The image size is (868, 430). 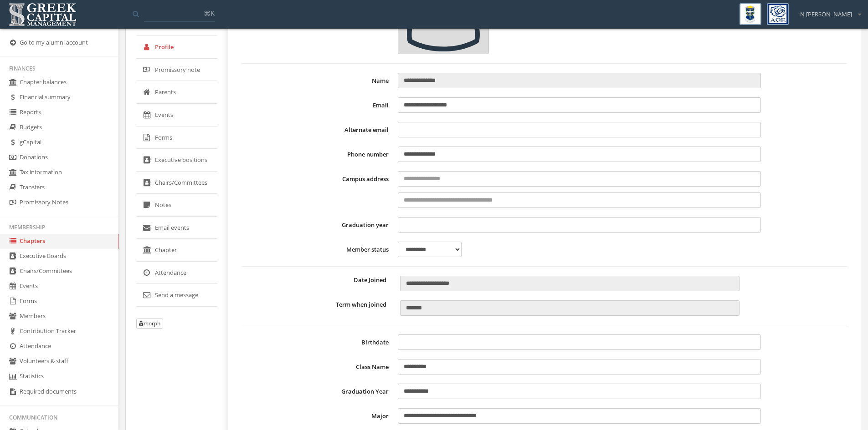 I want to click on label: Alternate email, so click(x=318, y=130).